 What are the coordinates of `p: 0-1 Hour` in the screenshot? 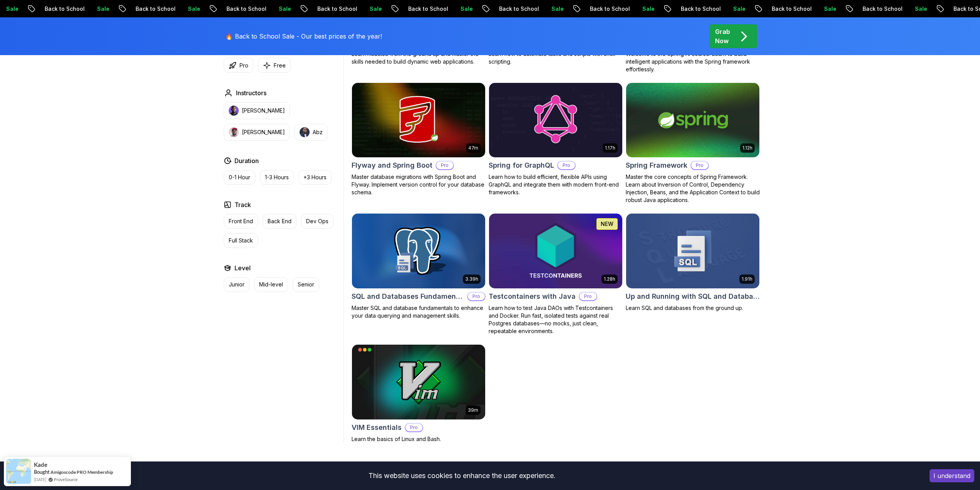 It's located at (239, 178).